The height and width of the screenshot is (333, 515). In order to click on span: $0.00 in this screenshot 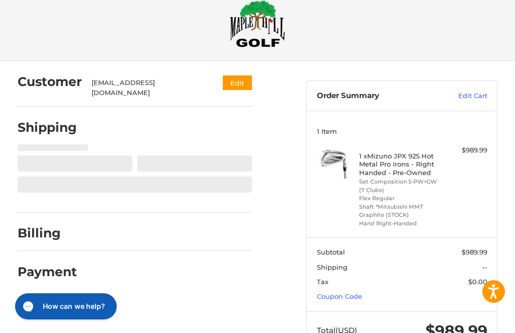, I will do `click(478, 282)`.